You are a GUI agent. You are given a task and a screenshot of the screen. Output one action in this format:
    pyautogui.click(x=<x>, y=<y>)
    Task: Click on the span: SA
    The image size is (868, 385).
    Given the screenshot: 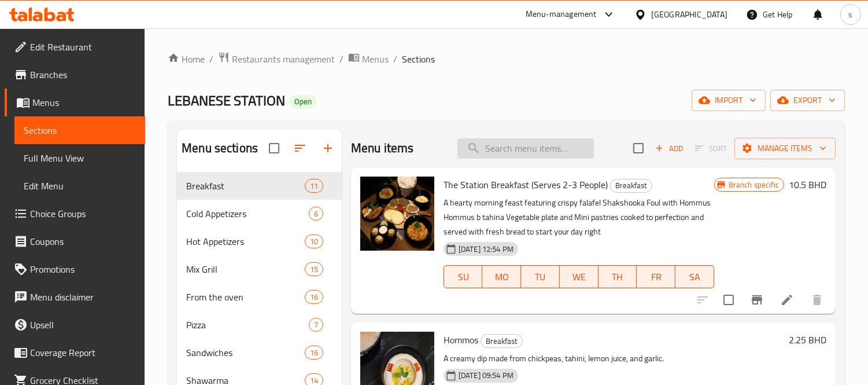 What is the action you would take?
    pyautogui.click(x=694, y=277)
    